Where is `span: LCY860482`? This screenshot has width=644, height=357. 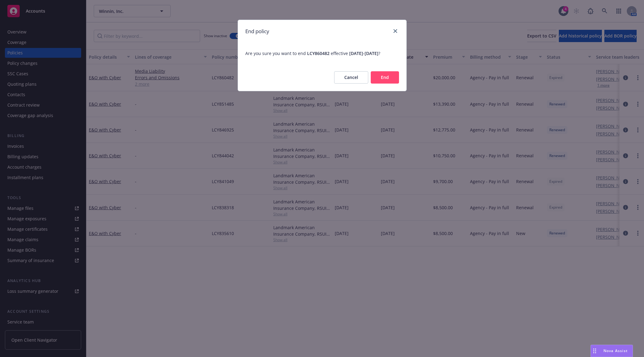 span: LCY860482 is located at coordinates (318, 53).